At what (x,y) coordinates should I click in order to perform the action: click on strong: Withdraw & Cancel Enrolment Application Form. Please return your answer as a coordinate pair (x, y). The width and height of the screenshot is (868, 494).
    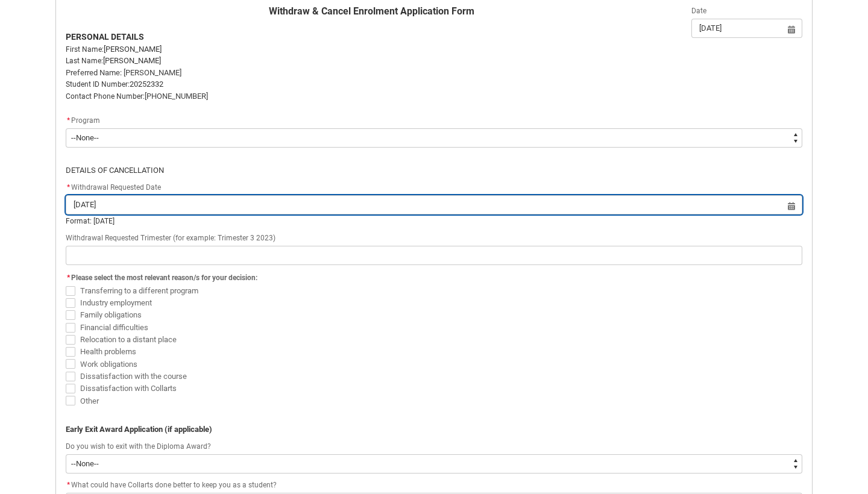
    Looking at the image, I should click on (371, 11).